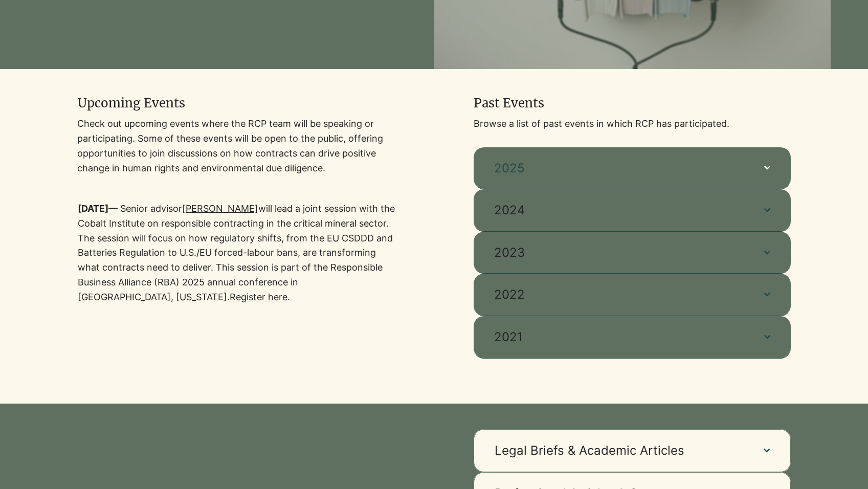 This screenshot has width=868, height=489. Describe the element at coordinates (236, 253) in the screenshot. I see `span: — Senior advisor will lead a joint session with the Cobalt Institute on responsible contracting i...` at that location.